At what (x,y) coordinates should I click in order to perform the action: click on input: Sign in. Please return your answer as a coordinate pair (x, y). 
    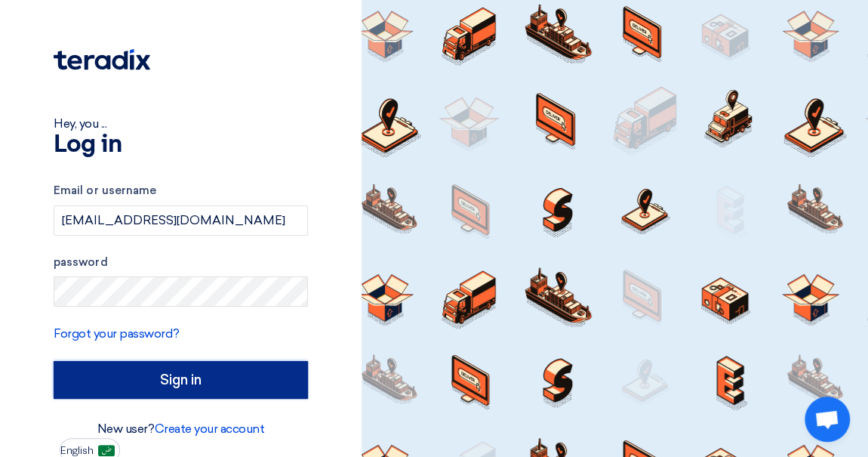
    Looking at the image, I should click on (180, 380).